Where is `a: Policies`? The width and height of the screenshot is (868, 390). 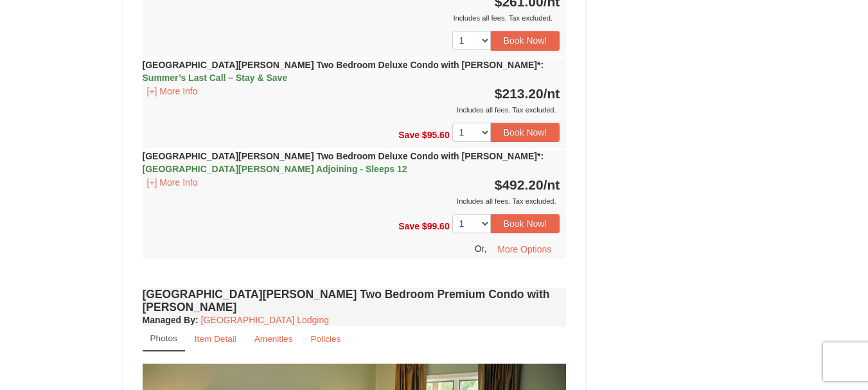
a: Policies is located at coordinates (325, 338).